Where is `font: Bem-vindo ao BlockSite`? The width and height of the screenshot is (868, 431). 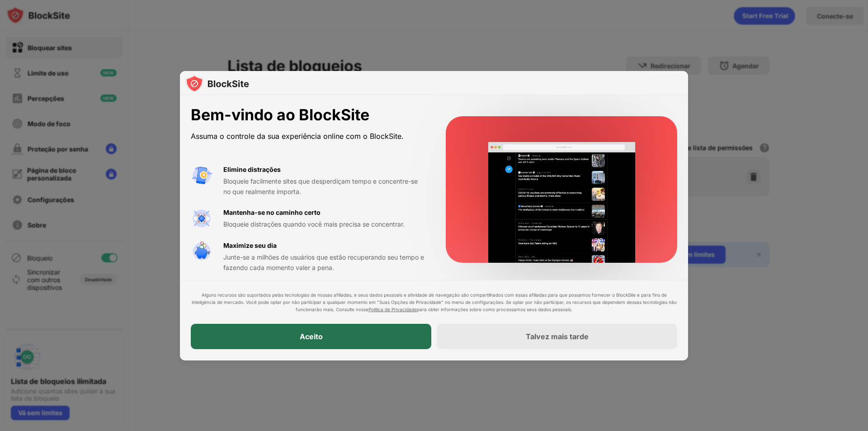
font: Bem-vindo ao BlockSite is located at coordinates (280, 114).